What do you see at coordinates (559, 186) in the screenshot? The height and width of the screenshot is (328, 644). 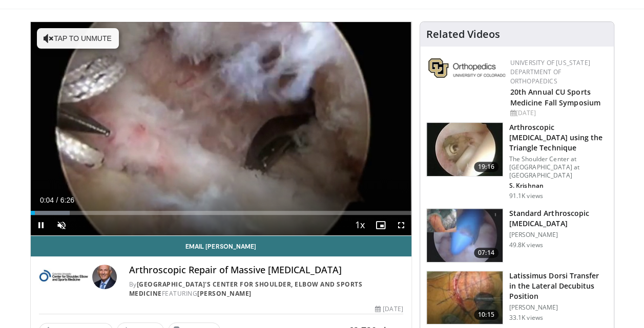 I see `p: S. Krishnan` at bounding box center [559, 186].